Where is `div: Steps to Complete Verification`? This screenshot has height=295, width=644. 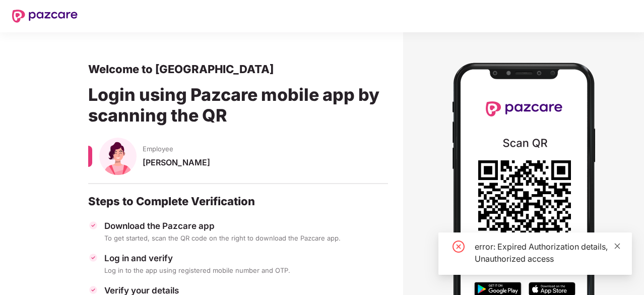
div: Steps to Complete Verification is located at coordinates (238, 201).